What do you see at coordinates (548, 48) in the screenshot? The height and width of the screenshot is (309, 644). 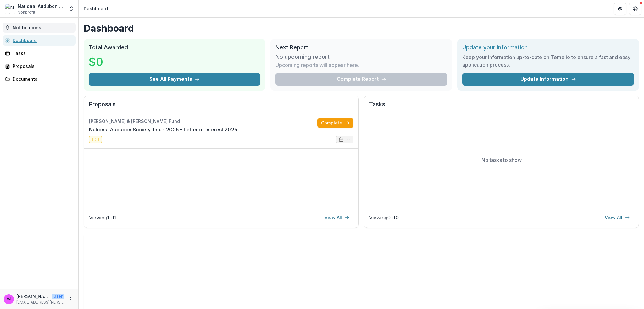 I see `h2: Update your information` at bounding box center [548, 48].